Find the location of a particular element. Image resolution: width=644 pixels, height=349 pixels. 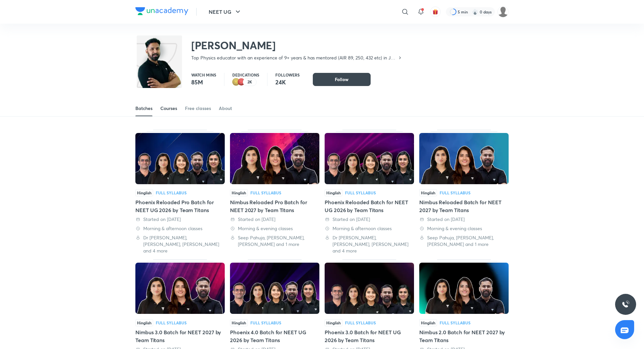

div: Started on 28 Aug 2025 is located at coordinates (180, 220).